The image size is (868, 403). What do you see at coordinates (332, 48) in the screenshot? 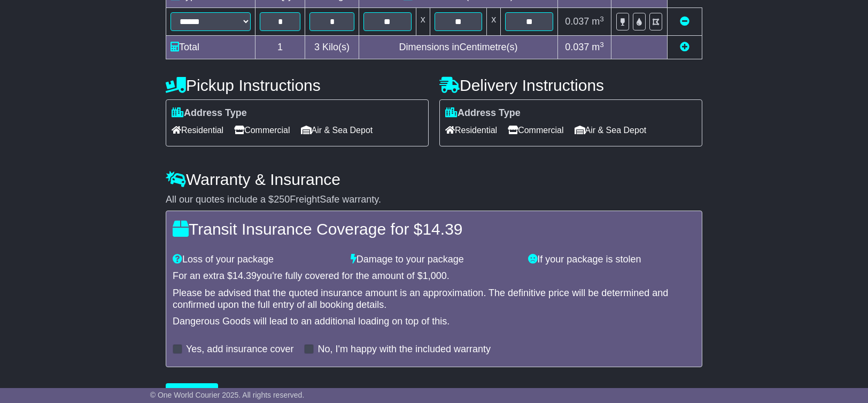
I see `td: Kilo(s)` at bounding box center [332, 48].